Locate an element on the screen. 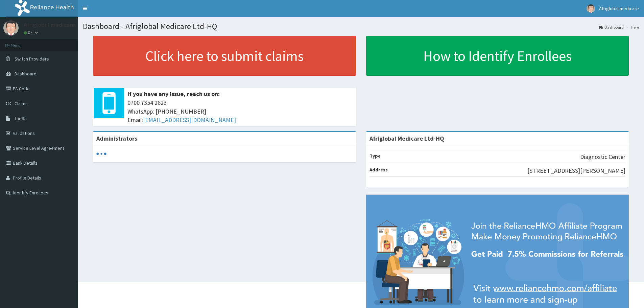 This screenshot has height=308, width=644. a: Click here to submit claims is located at coordinates (224, 56).